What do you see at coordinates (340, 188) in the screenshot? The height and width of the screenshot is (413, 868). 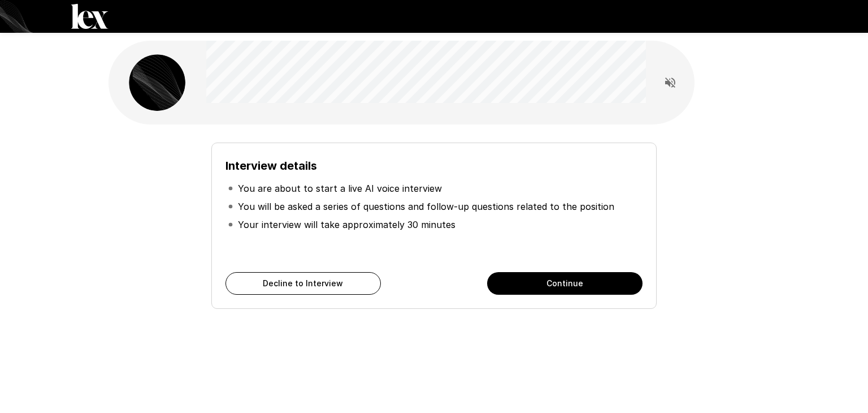 I see `p: You are about to start a live AI voice interview` at bounding box center [340, 188].